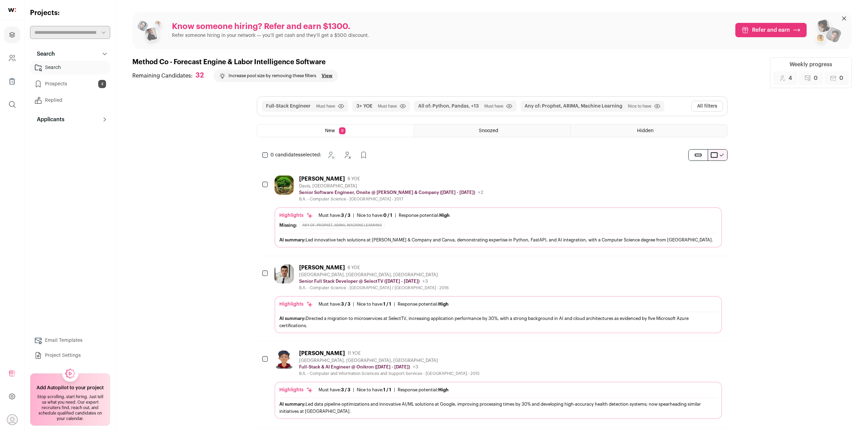 This screenshot has height=434, width=868. Describe the element at coordinates (639, 106) in the screenshot. I see `span: Nice to have` at that location.